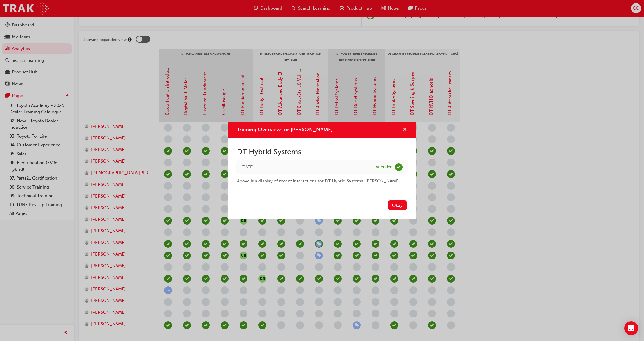 The image size is (644, 341). Describe the element at coordinates (405, 130) in the screenshot. I see `button: cross-icon` at that location.